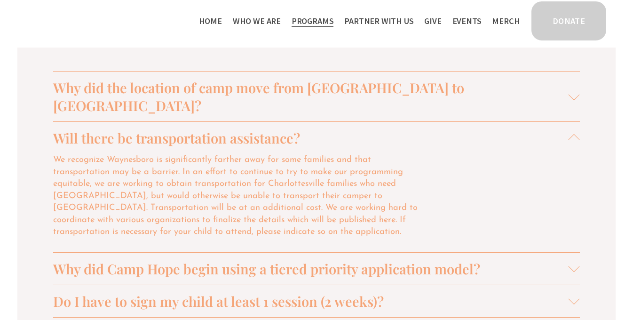  Describe the element at coordinates (317, 301) in the screenshot. I see `button: Do I have to sign my child at least 1 session (2 weeks)?` at that location.